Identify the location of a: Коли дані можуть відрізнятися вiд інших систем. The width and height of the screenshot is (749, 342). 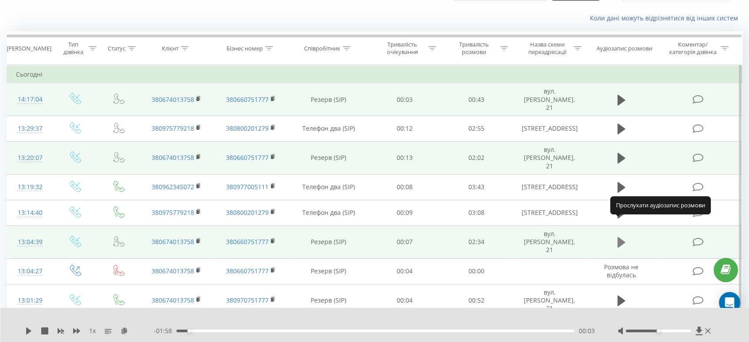
(666, 18).